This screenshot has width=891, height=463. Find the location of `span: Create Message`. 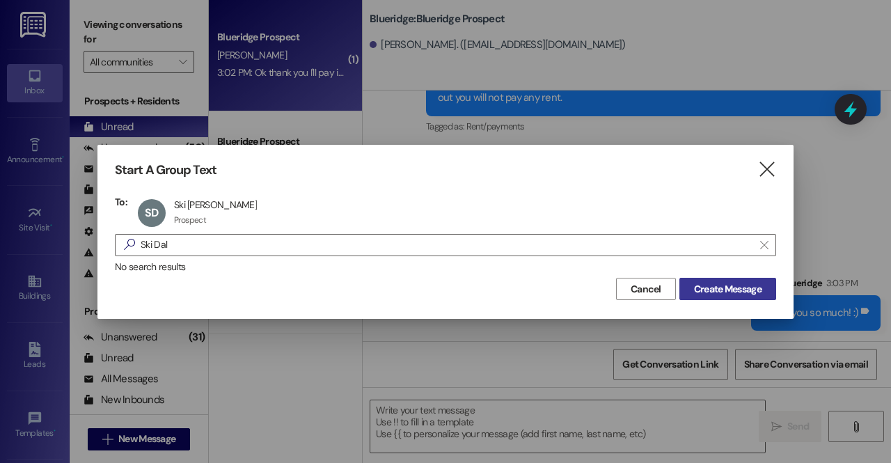

span: Create Message is located at coordinates (727, 289).